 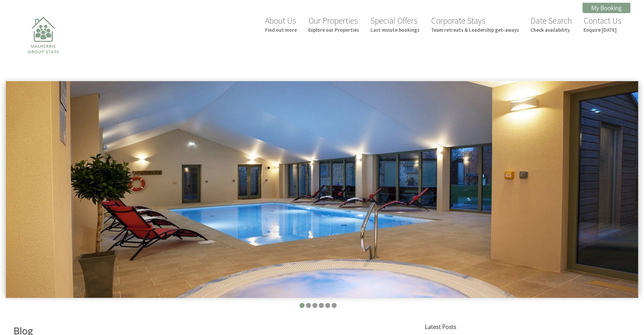 What do you see at coordinates (334, 24) in the screenshot?
I see `a: Our PropertiesExplore our Properties` at bounding box center [334, 24].